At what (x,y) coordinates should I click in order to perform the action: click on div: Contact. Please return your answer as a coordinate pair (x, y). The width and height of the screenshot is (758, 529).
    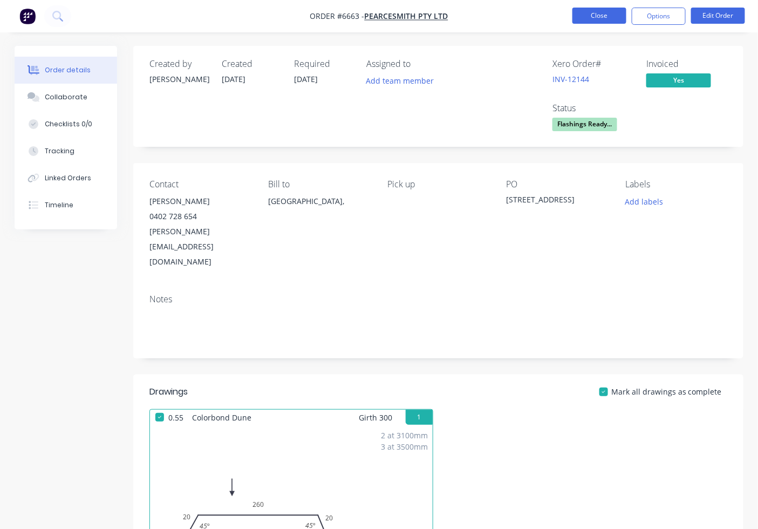
    Looking at the image, I should click on (200, 184).